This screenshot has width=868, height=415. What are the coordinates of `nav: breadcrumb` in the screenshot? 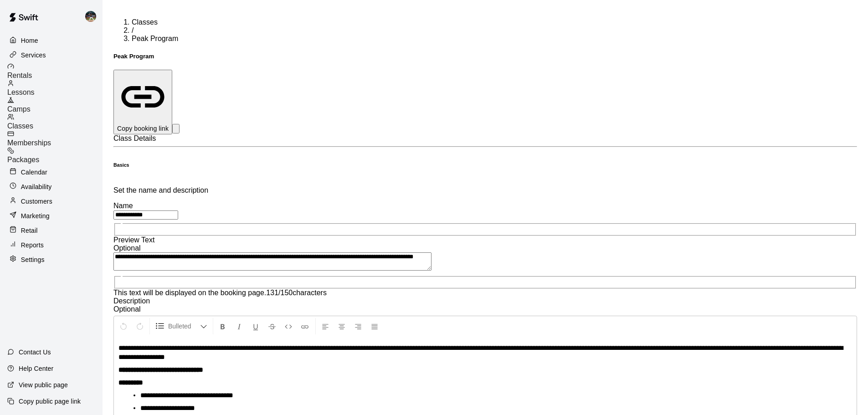 It's located at (485, 30).